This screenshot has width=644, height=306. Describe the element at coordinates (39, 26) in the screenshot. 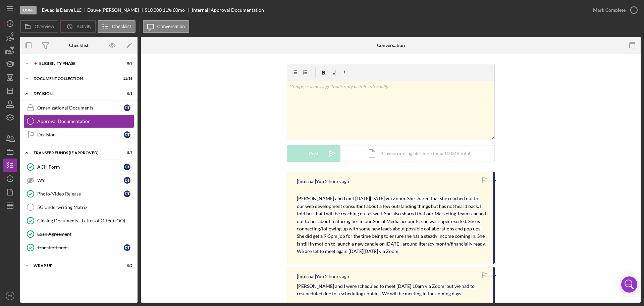

I see `button: Overview` at that location.